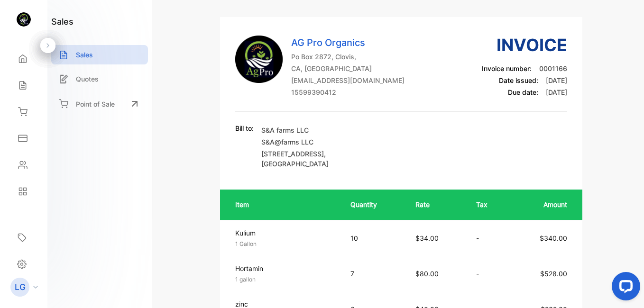 The image size is (644, 308). What do you see at coordinates (553, 273) in the screenshot?
I see `span: $528.00` at bounding box center [553, 273].